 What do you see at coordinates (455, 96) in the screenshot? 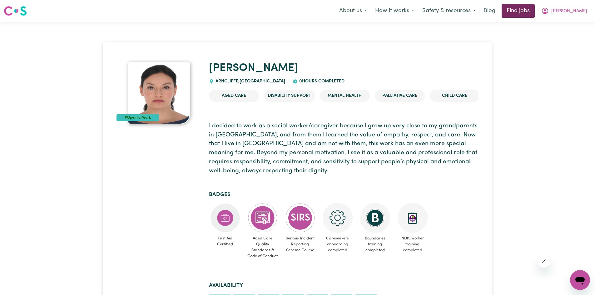
I see `li: Child care` at bounding box center [455, 96].